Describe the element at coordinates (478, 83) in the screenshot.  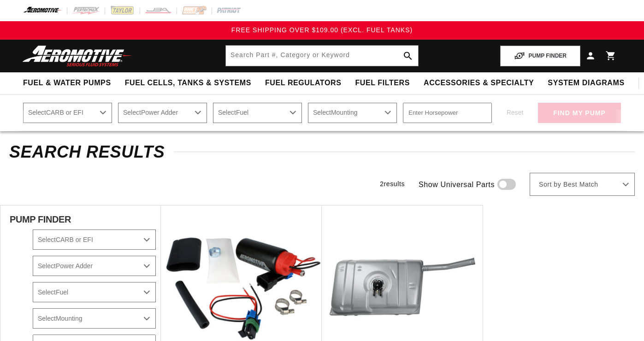
I see `summary: Accessories & Specialty` at that location.